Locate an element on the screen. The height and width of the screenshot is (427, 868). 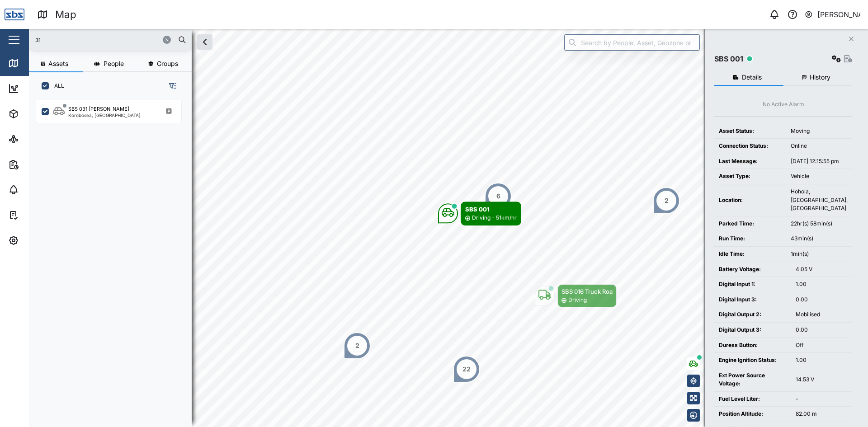
label: ALL is located at coordinates (56, 86).